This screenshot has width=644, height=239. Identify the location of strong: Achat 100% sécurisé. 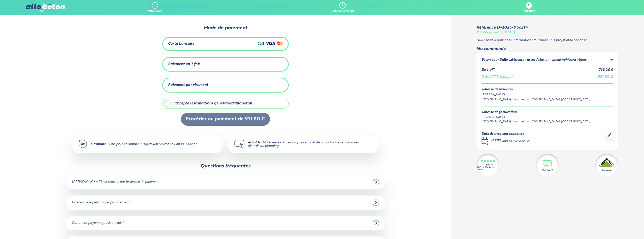
(263, 142).